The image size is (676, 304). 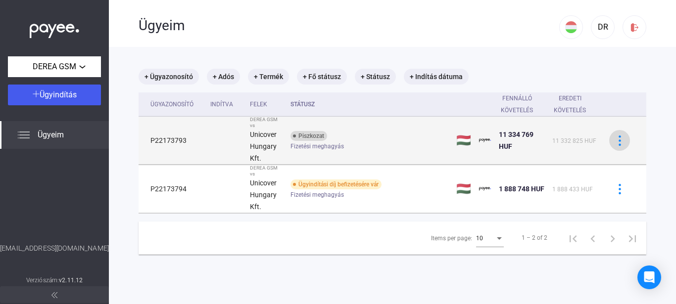 What do you see at coordinates (58, 95) in the screenshot?
I see `span: Ügyindítás` at bounding box center [58, 95].